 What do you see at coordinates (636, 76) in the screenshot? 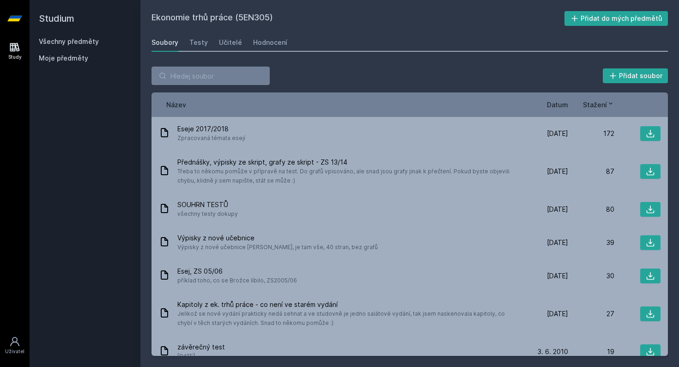
I see `a: Přidat soubor` at bounding box center [636, 76].